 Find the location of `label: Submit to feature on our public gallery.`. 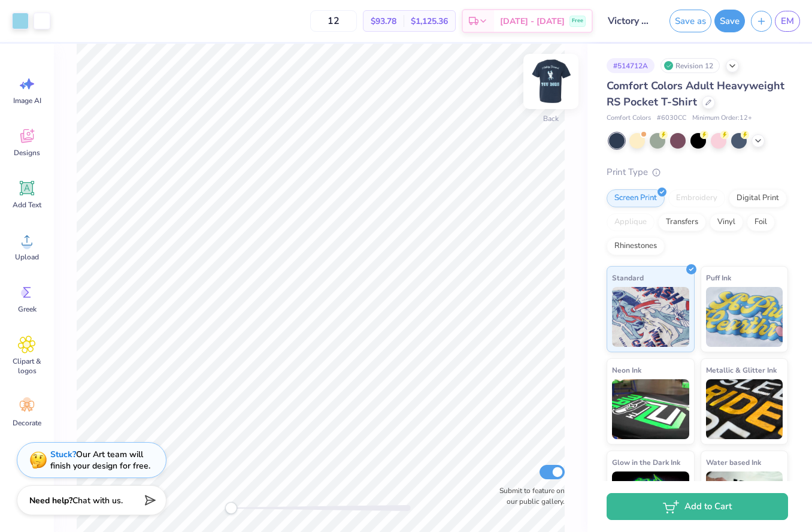

label: Submit to feature on our public gallery. is located at coordinates (529, 496).